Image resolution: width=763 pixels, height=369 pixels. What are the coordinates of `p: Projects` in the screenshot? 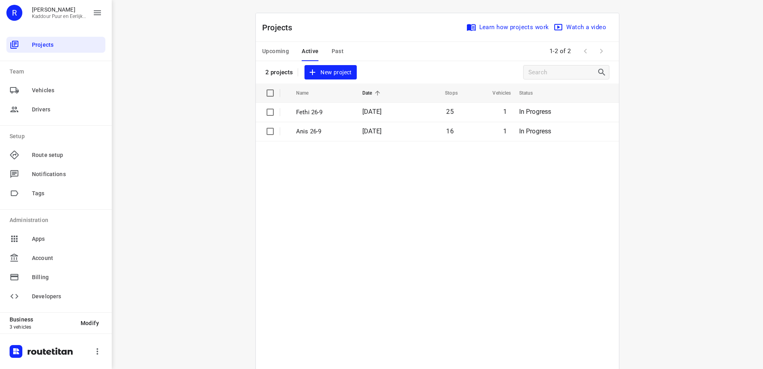 It's located at (281, 28).